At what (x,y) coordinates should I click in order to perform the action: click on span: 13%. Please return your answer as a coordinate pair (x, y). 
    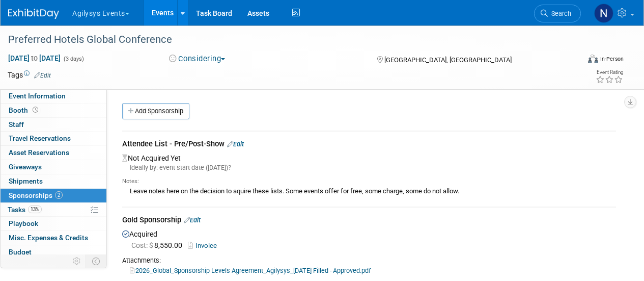
    Looking at the image, I should click on (35, 209).